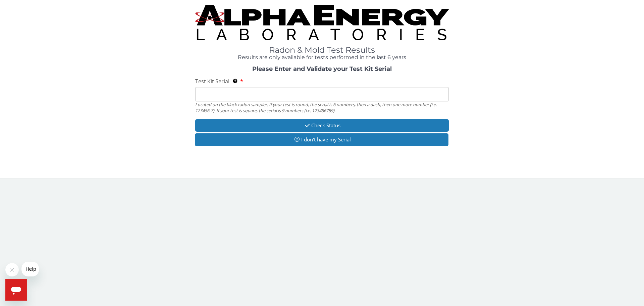 This screenshot has height=306, width=644. I want to click on div: Located on the black radon sampler. If your test is round, the serial is 6 numbers, then a dash, ..., so click(322, 107).